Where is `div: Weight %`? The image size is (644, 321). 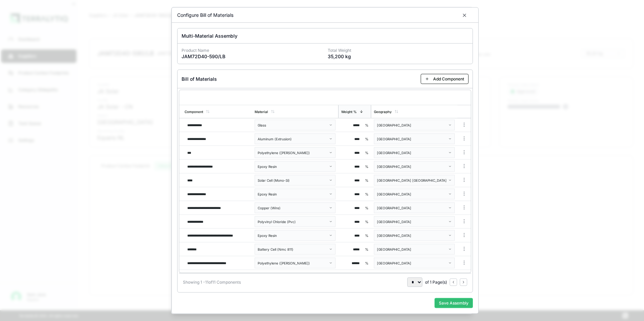 div: Weight % is located at coordinates (349, 112).